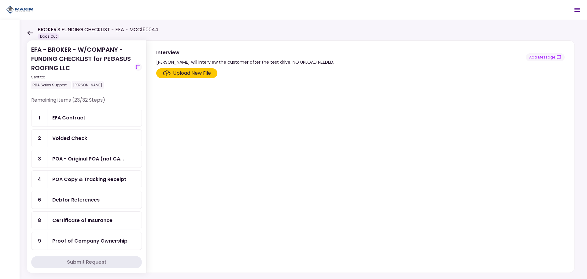  I want to click on img: Partner icon, so click(20, 10).